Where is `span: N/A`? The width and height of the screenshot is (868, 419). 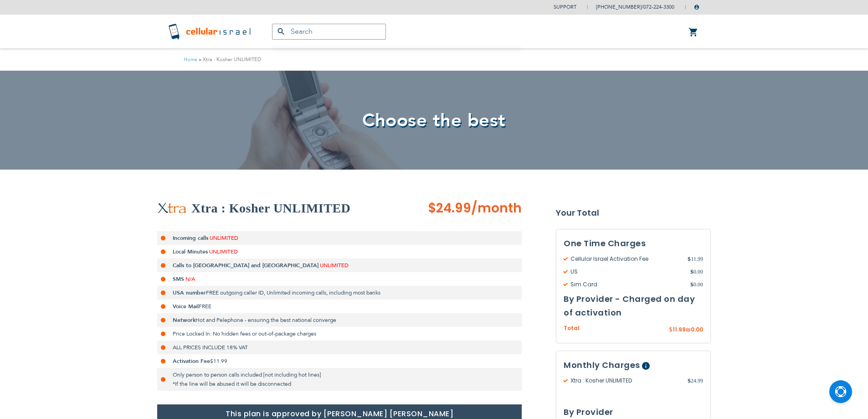 span: N/A is located at coordinates (190, 279).